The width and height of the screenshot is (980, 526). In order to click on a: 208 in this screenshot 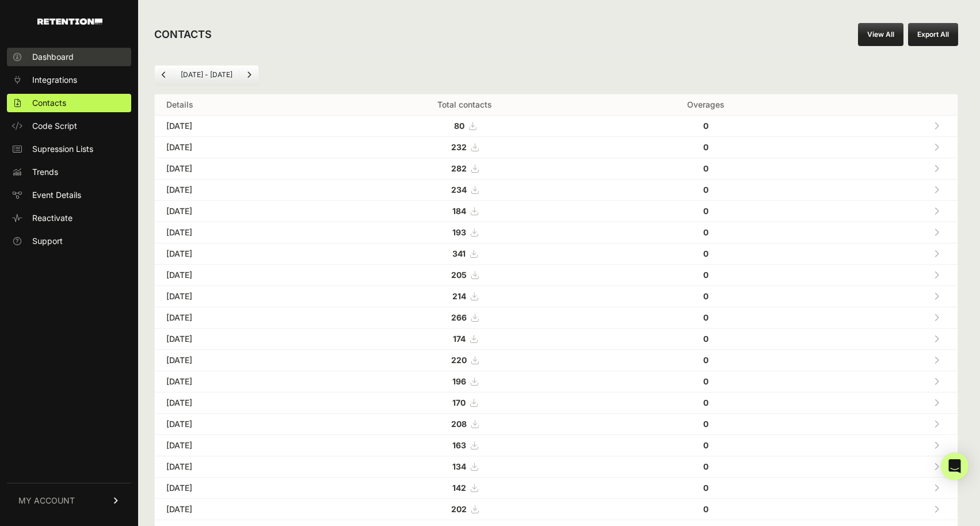, I will do `click(464, 424)`.